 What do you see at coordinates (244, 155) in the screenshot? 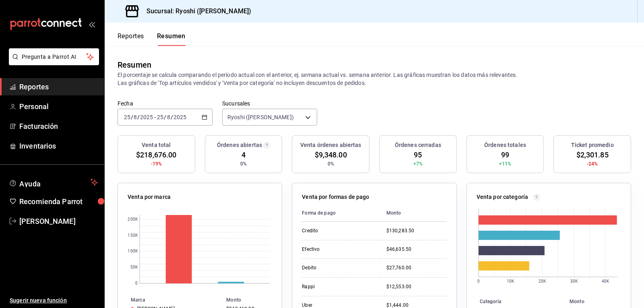
I see `span: 4` at bounding box center [244, 155].